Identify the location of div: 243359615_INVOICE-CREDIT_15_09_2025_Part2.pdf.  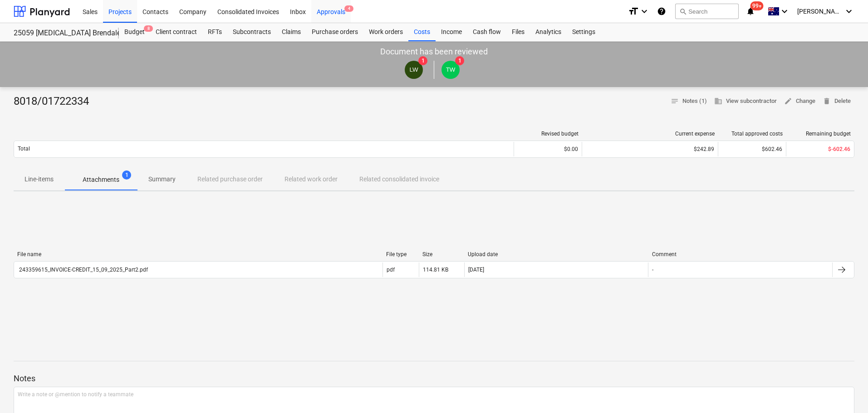
(83, 270).